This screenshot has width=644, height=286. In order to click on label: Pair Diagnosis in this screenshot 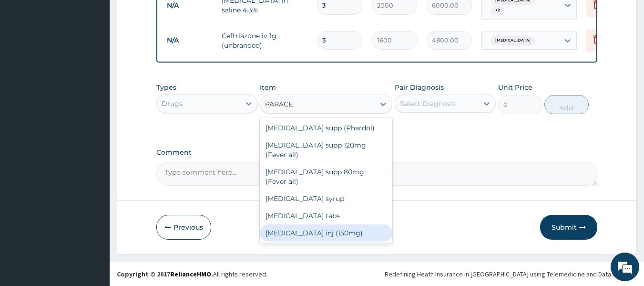, I will do `click(419, 87)`.